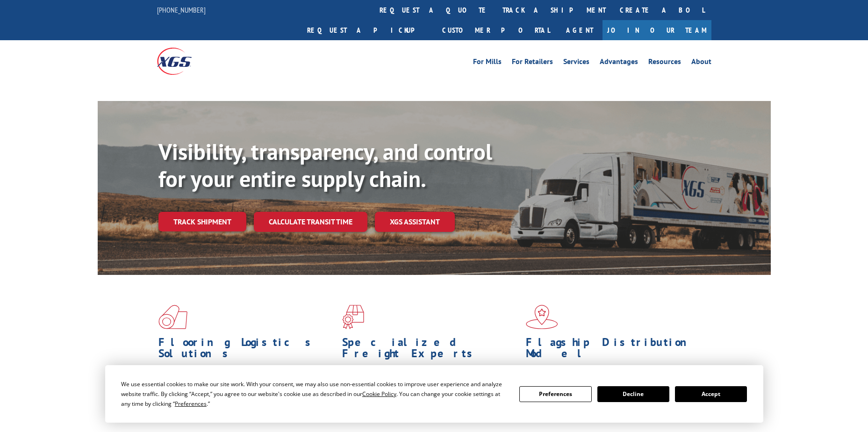  Describe the element at coordinates (542, 317) in the screenshot. I see `img: xgs-icon-flagship-distribution-model-red` at that location.